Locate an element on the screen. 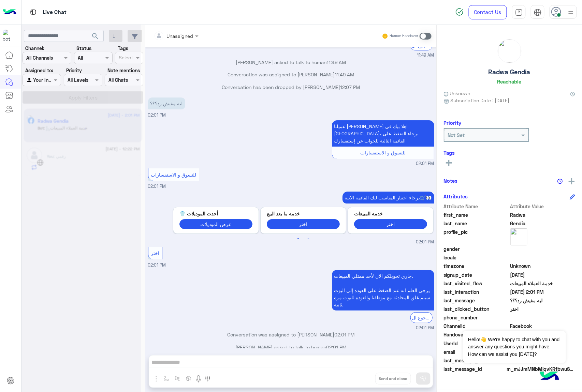  h6: Reachable is located at coordinates (509, 82).